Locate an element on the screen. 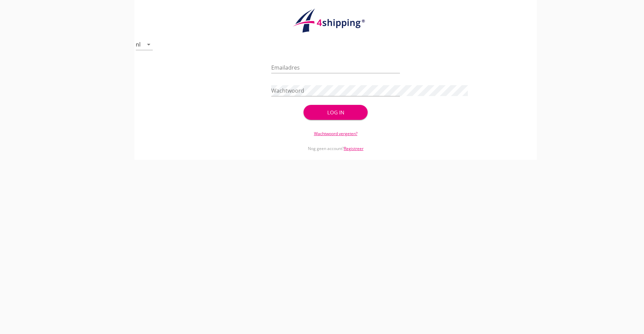 This screenshot has height=334, width=644. div: Log in is located at coordinates (336, 112).